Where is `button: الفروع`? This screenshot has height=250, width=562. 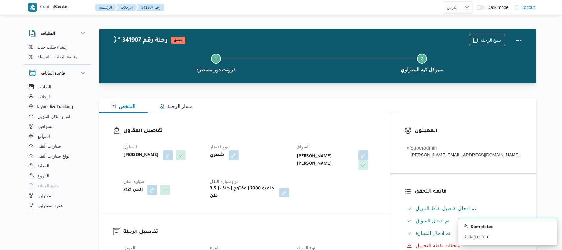
button: الفروع is located at coordinates (58, 176).